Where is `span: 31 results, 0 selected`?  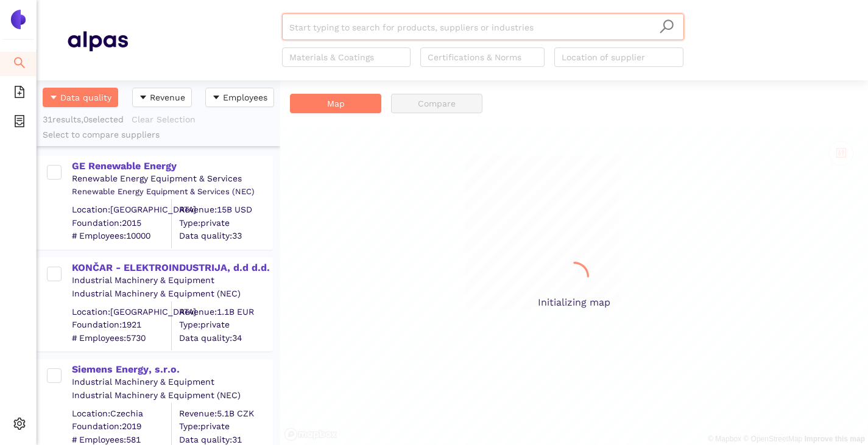
span: 31 results, 0 selected is located at coordinates (83, 120).